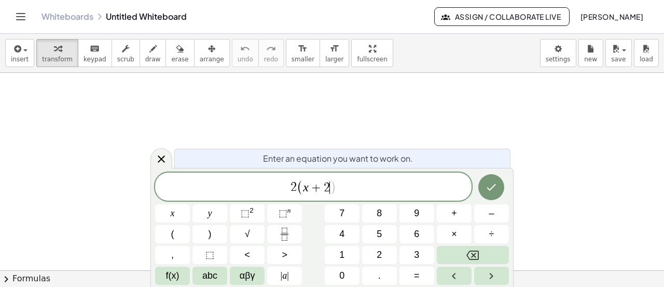 The height and width of the screenshot is (287, 664). What do you see at coordinates (57, 59) in the screenshot?
I see `span: transform` at bounding box center [57, 59].